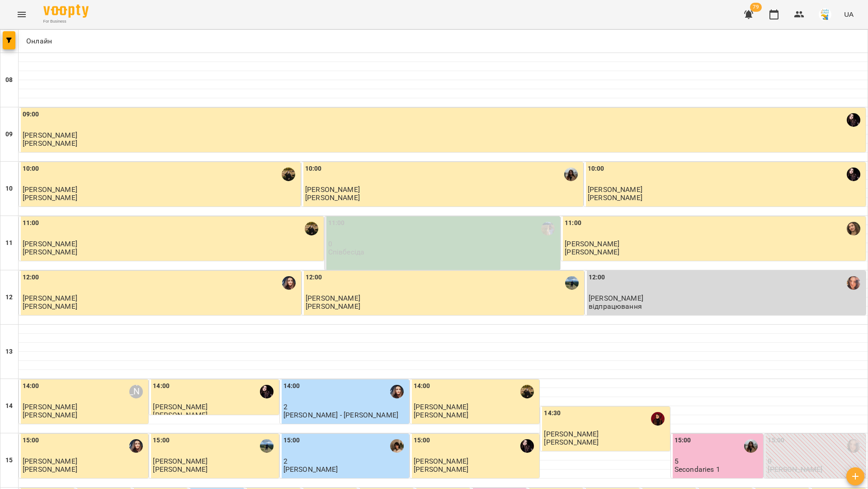 This screenshot has height=489, width=868. Describe the element at coordinates (848, 14) in the screenshot. I see `span: UA` at that location.